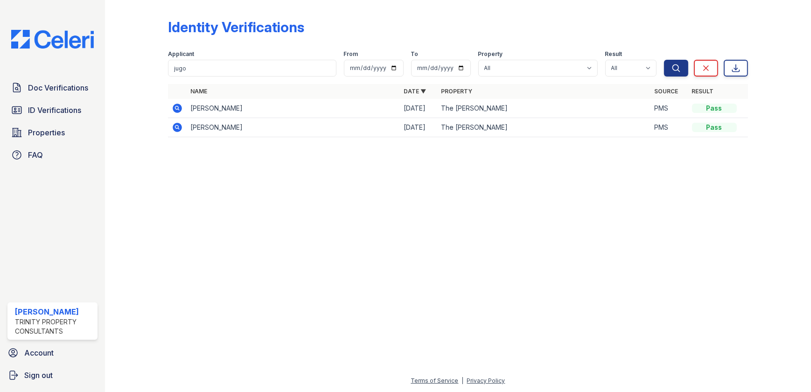 Image resolution: width=811 pixels, height=392 pixels. Describe the element at coordinates (181, 54) in the screenshot. I see `label: Applicant` at that location.